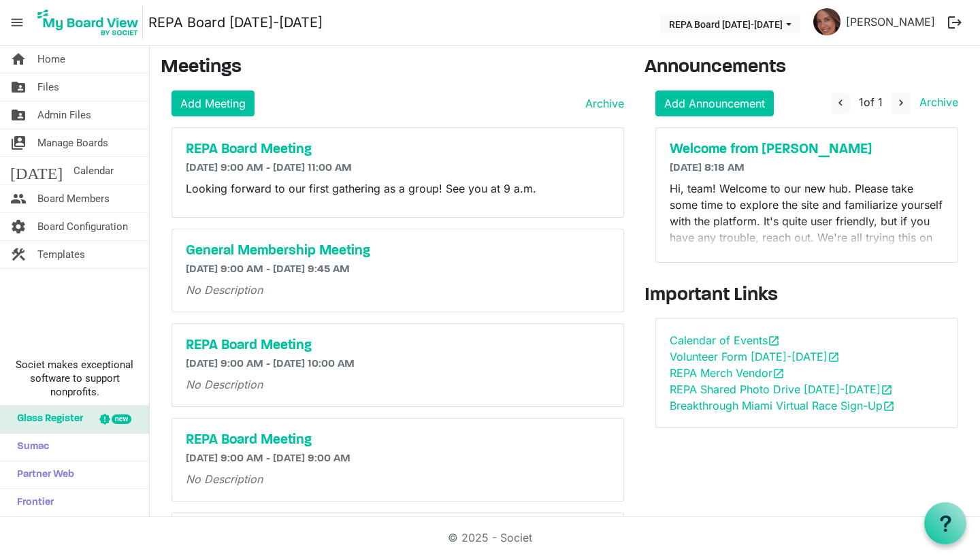 The width and height of the screenshot is (980, 558). Describe the element at coordinates (397, 251) in the screenshot. I see `h5: General Membership Meeting` at that location.